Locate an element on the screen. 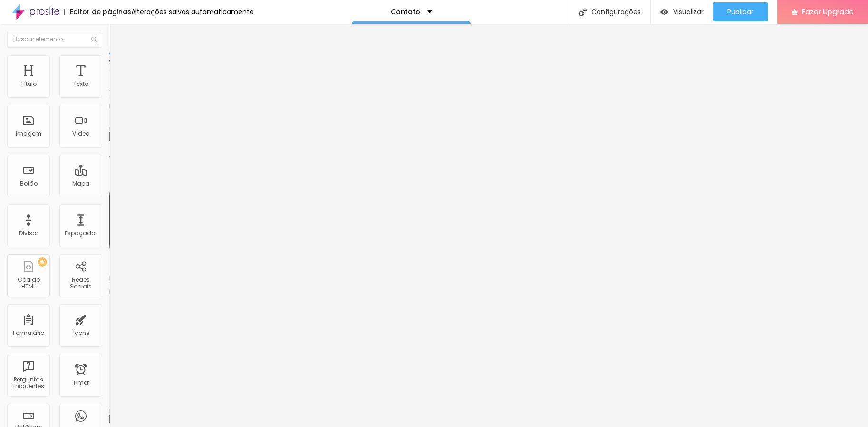  div: Código HTML is located at coordinates (28, 283).